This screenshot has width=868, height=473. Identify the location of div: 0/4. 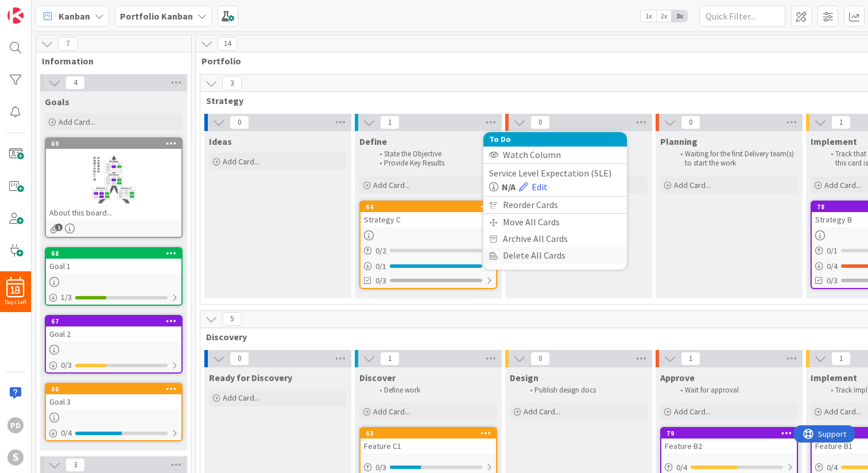
(114, 433).